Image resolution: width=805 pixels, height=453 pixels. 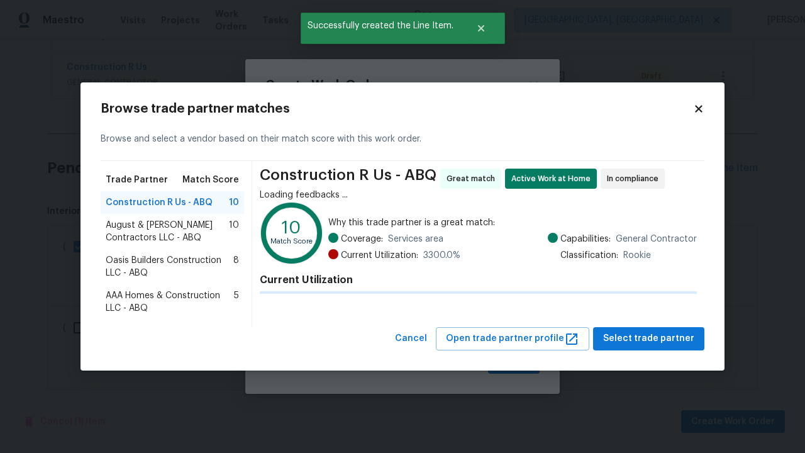 What do you see at coordinates (291, 241) in the screenshot?
I see `text: Match Score` at bounding box center [291, 241].